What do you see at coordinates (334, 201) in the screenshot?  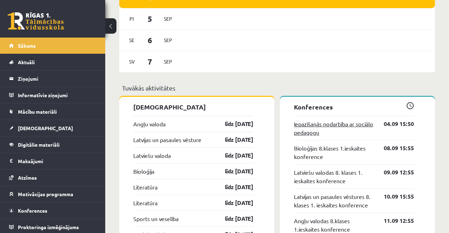 I see `a: Latvijas un pasaules vēstures 8. klases 1. ieskaites konference` at bounding box center [334, 201].